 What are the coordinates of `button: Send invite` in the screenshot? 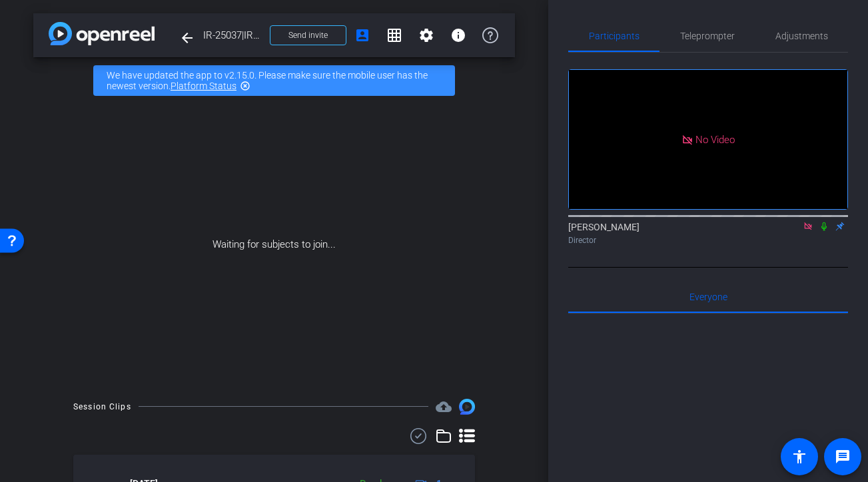 It's located at (308, 35).